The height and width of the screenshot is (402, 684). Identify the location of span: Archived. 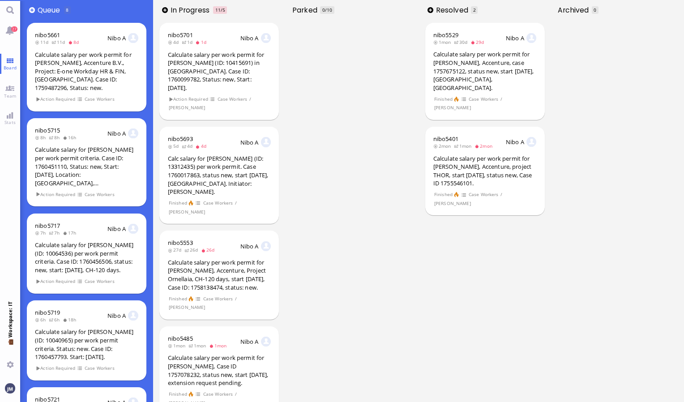
(574, 10).